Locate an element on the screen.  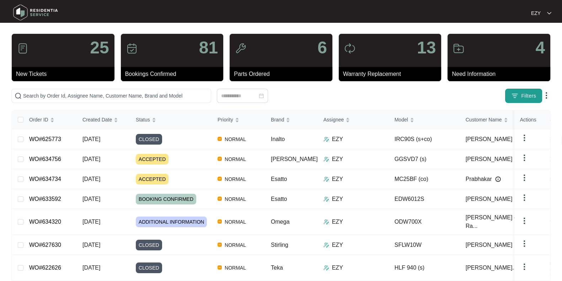
img: filter icon is located at coordinates (515, 96).